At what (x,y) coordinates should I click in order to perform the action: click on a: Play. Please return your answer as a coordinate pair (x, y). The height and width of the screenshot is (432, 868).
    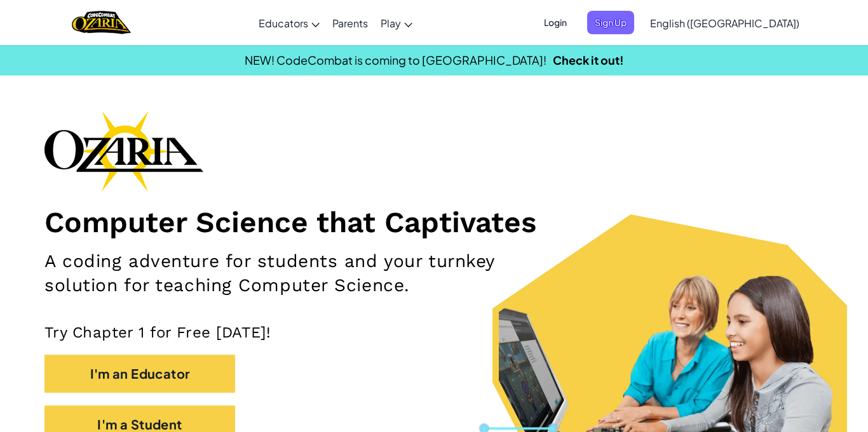
    Looking at the image, I should click on (396, 23).